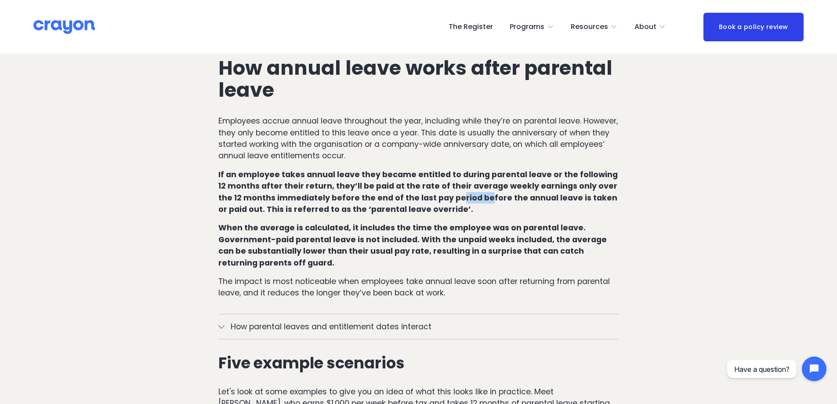 This screenshot has height=404, width=837. Describe the element at coordinates (311, 362) in the screenshot. I see `strong: Five example scenarios` at that location.